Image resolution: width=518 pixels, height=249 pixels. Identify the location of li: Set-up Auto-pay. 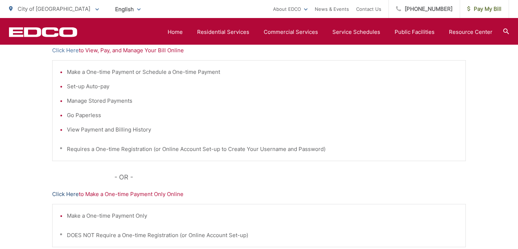
(263, 86).